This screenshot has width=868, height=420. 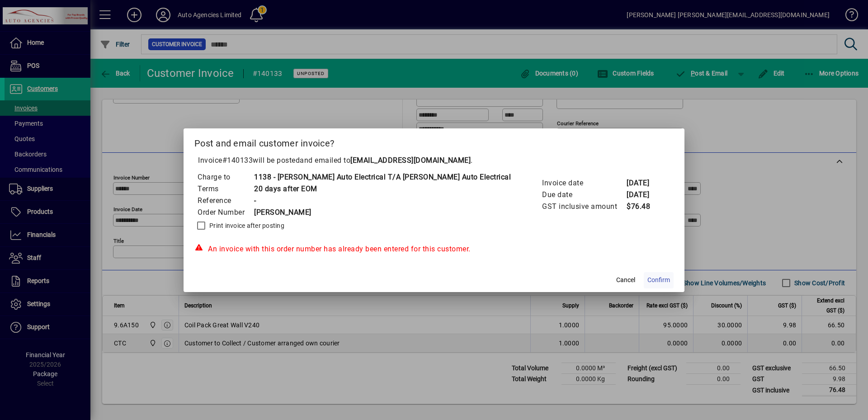 I want to click on td: Terms, so click(x=225, y=189).